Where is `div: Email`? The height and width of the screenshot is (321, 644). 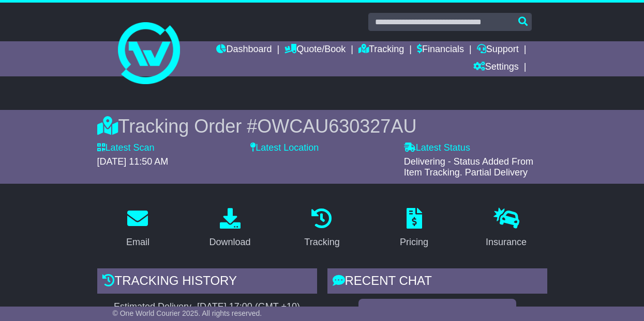 div: Email is located at coordinates (138, 242).